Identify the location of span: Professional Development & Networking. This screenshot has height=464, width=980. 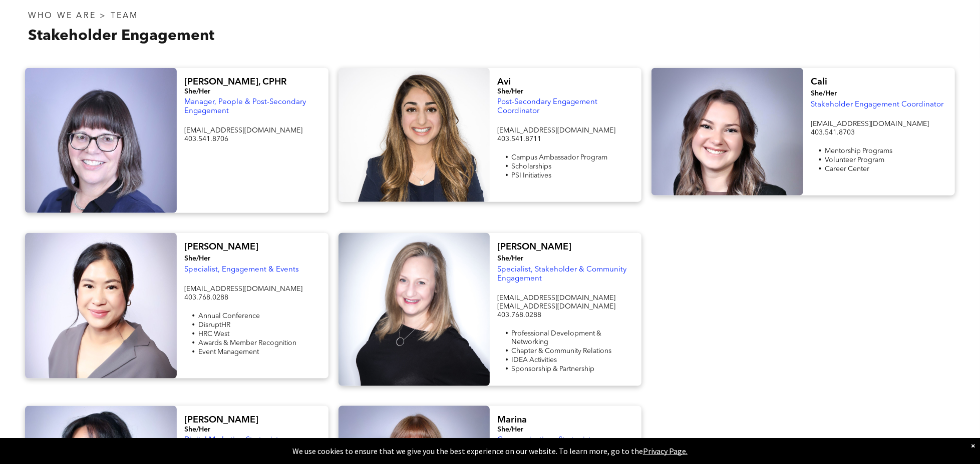
(556, 337).